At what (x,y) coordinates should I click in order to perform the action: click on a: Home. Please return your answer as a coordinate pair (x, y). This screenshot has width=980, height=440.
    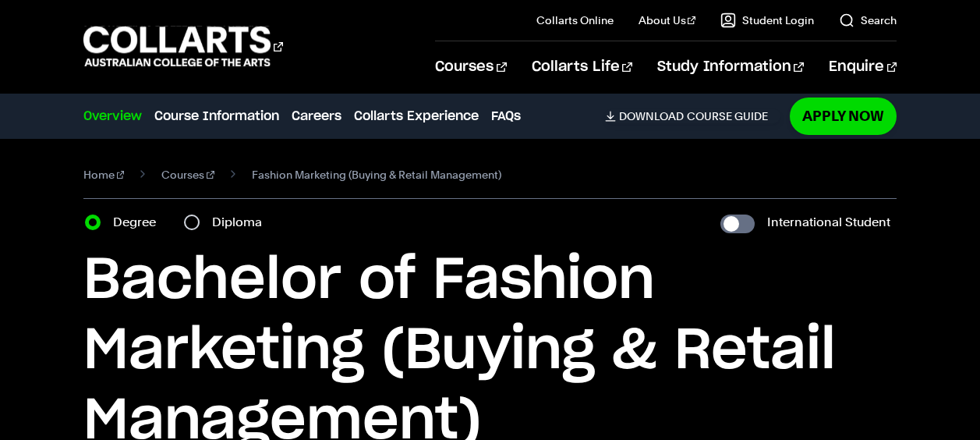
    Looking at the image, I should click on (104, 175).